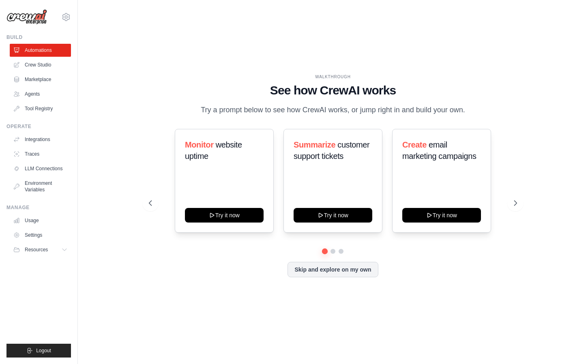 The height and width of the screenshot is (364, 588). What do you see at coordinates (44, 350) in the screenshot?
I see `span: Logout` at bounding box center [44, 350].